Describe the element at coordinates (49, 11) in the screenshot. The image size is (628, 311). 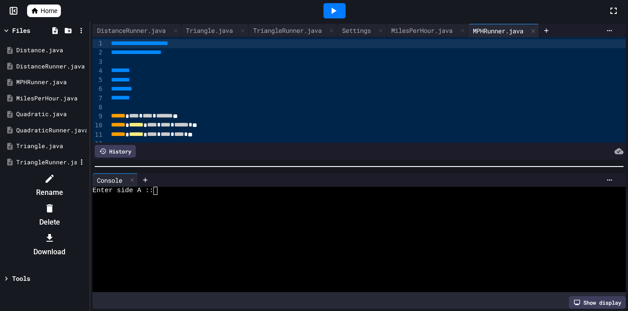
I see `span: Home` at that location.